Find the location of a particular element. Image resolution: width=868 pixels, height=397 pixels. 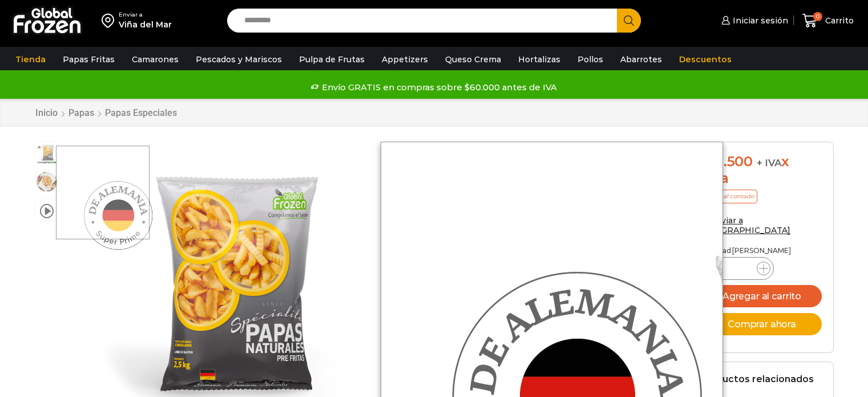

a: Papas is located at coordinates (81, 113).